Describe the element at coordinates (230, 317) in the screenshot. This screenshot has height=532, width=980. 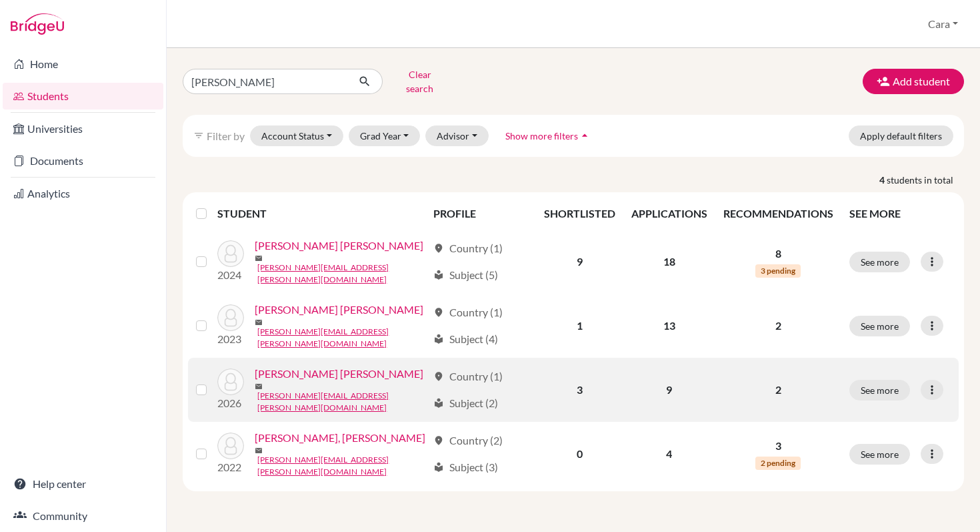
I see `img: Frech Hasbún, Marco` at that location.